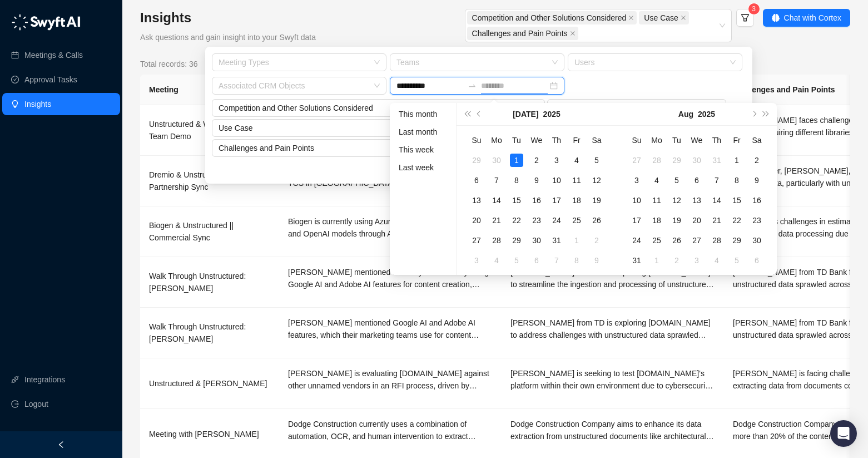 The width and height of the screenshot is (868, 458). What do you see at coordinates (637, 241) in the screenshot?
I see `div: 24` at bounding box center [637, 241].